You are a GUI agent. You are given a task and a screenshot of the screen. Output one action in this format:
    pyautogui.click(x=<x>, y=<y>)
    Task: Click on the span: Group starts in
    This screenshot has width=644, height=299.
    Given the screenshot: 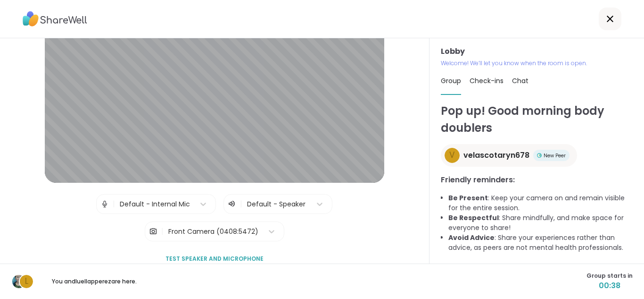 What is the action you would take?
    pyautogui.click(x=609, y=276)
    